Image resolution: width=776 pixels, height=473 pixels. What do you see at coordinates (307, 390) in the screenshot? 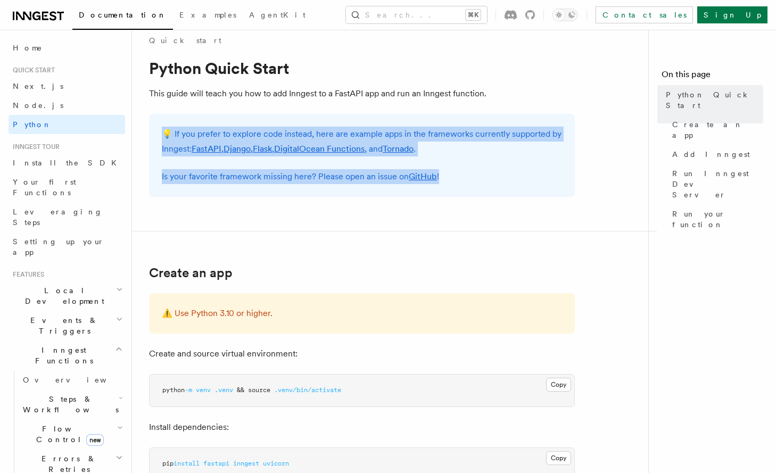
I see `span: .venv/bin/activate` at bounding box center [307, 390].